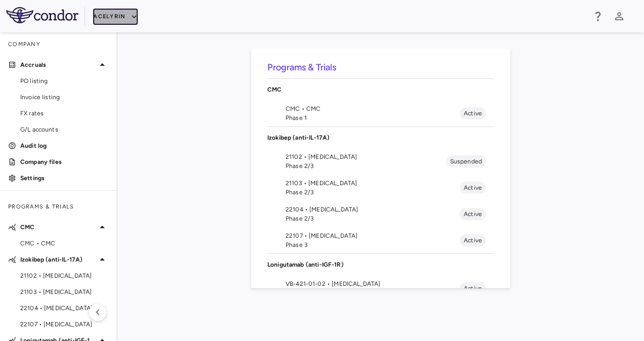 The image size is (644, 341). I want to click on img: logo-full-BYUhSk78.svg, so click(42, 15).